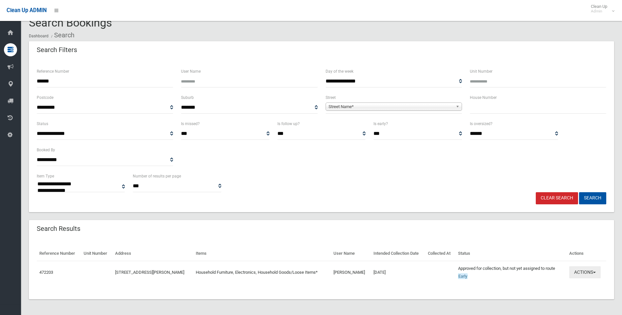  I want to click on label: Is missed?, so click(190, 124).